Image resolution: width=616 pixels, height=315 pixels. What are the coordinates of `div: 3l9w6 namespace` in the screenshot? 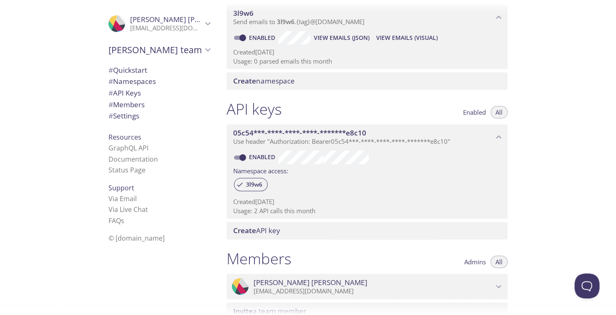 It's located at (367, 17).